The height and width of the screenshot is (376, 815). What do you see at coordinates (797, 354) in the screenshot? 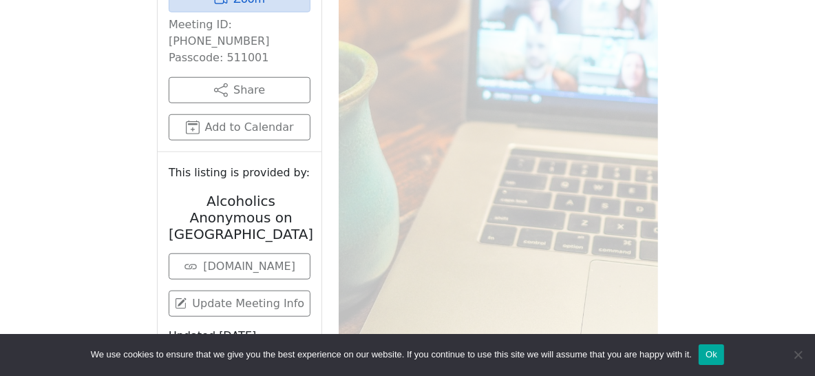
I see `span: No` at bounding box center [797, 354].